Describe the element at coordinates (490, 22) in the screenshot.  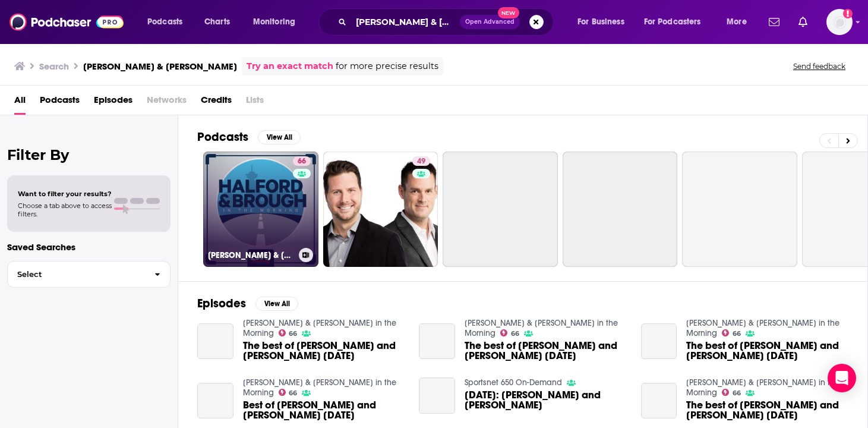
I see `button: Open AdvancedNew` at that location.